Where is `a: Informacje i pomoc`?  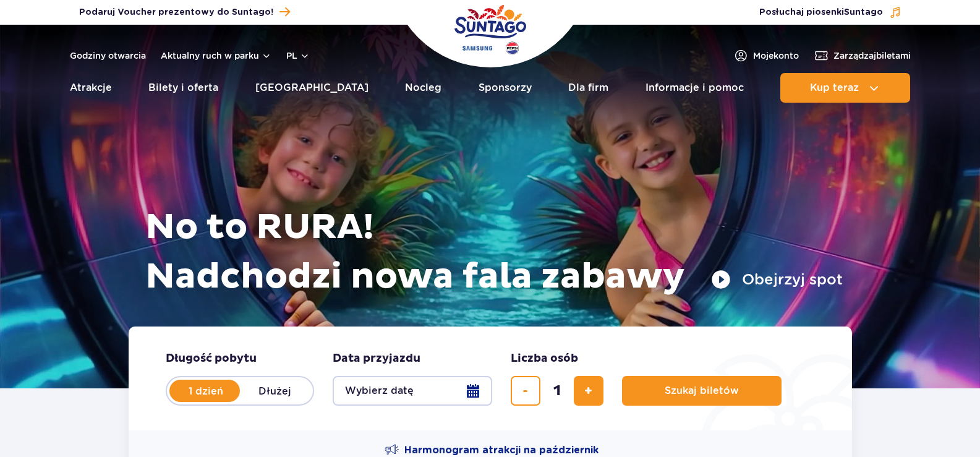
a: Informacje i pomoc is located at coordinates (694, 88).